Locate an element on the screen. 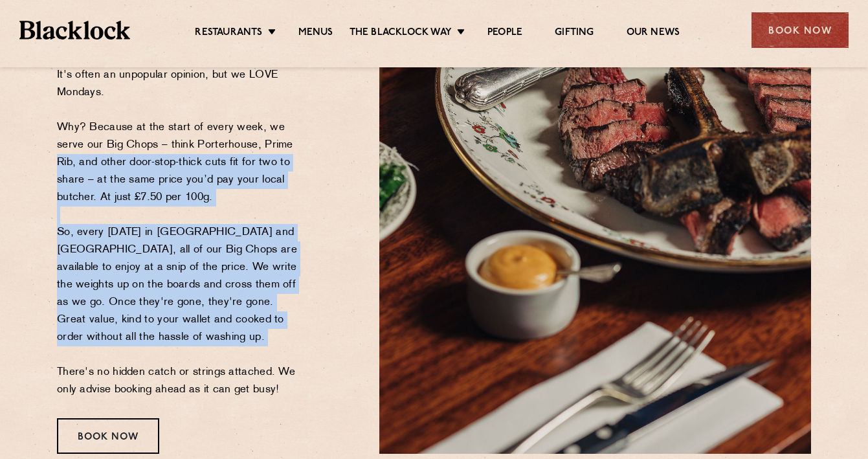 This screenshot has height=459, width=868. a: Menus is located at coordinates (316, 34).